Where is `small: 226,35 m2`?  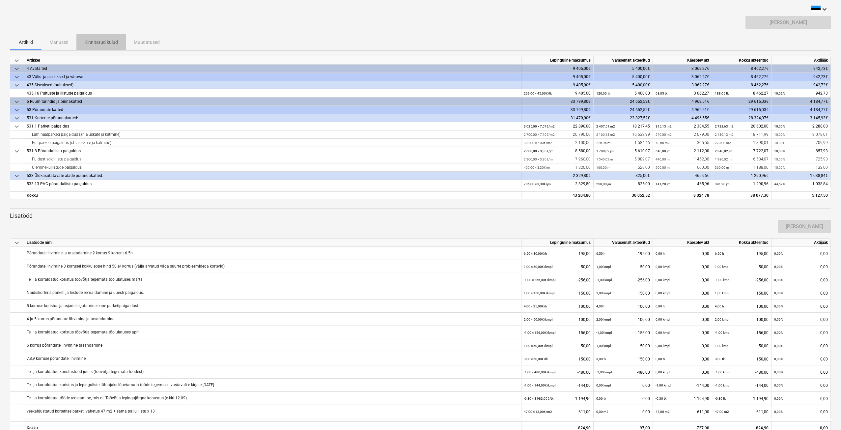
small: 226,35 m2 is located at coordinates (604, 143).